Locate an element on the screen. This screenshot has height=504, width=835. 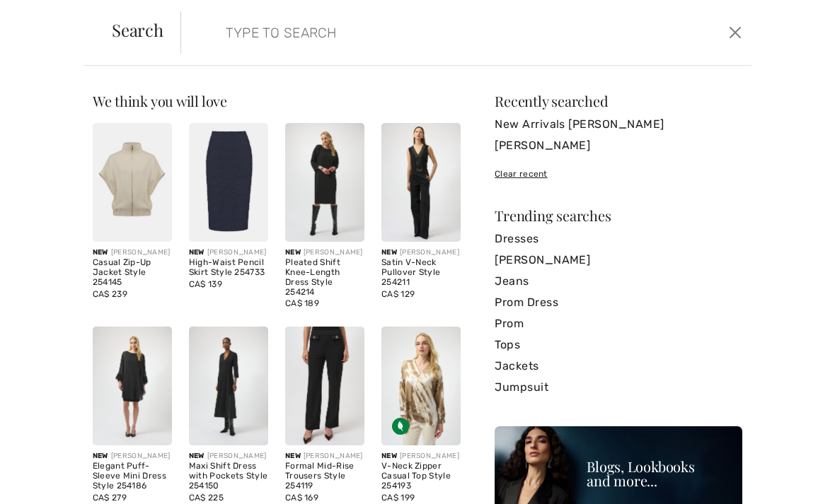
a: Prom is located at coordinates (618, 324).